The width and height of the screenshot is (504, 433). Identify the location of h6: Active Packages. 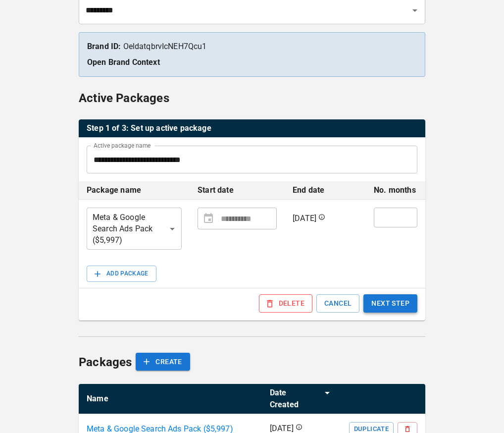
(124, 98).